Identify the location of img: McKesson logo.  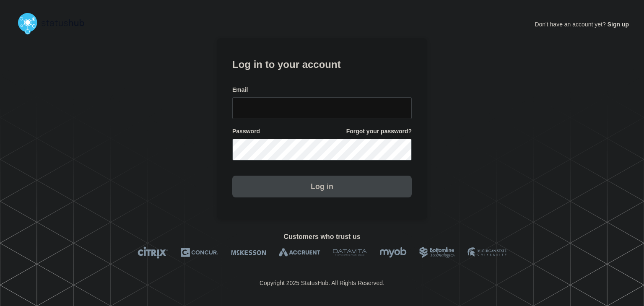
(249, 253).